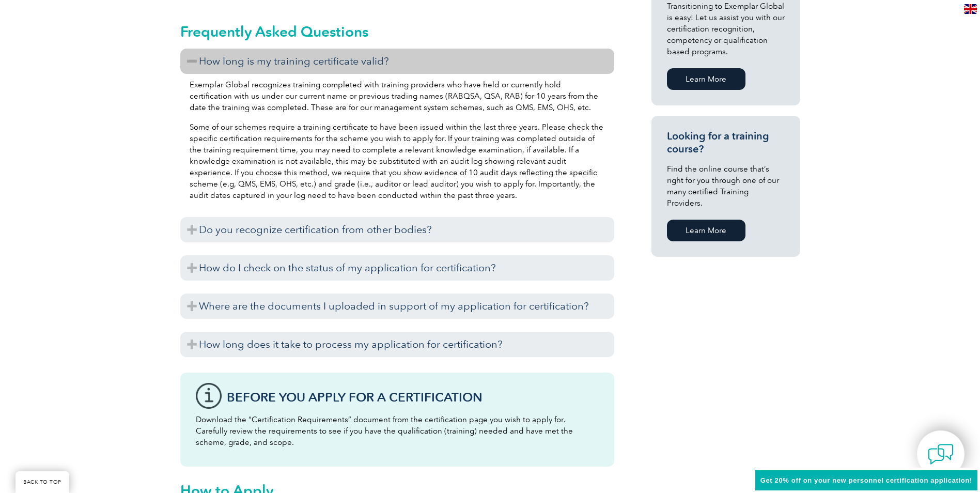 The image size is (980, 493). What do you see at coordinates (397, 229) in the screenshot?
I see `h3: Do you recognize certification from other bodies?` at bounding box center [397, 229].